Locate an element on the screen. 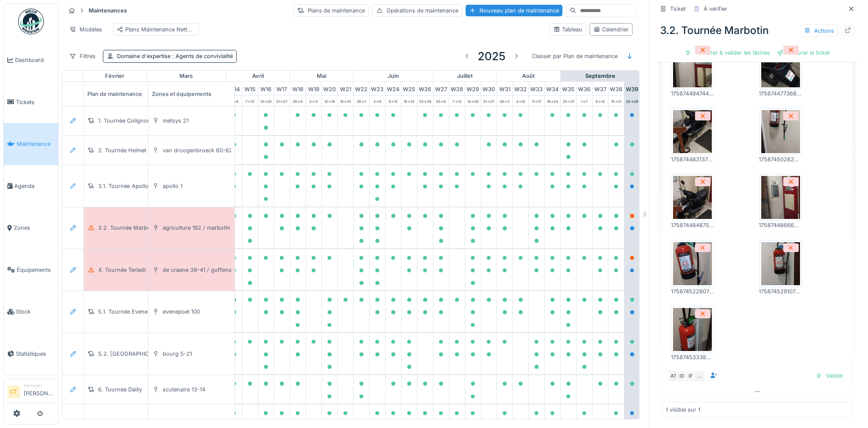 This screenshot has width=868, height=428. div: W 31 is located at coordinates (505, 88).